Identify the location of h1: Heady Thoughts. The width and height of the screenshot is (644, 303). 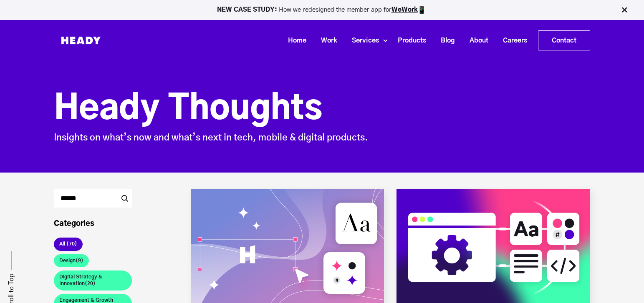
(322, 109).